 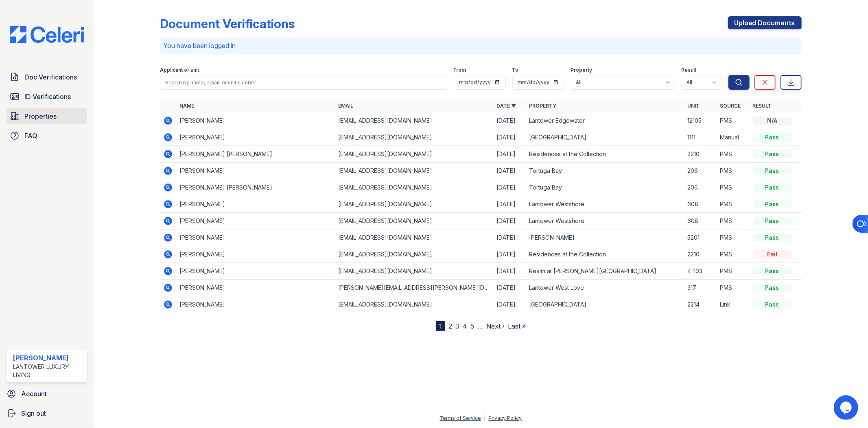 What do you see at coordinates (701, 288) in the screenshot?
I see `td: 317` at bounding box center [701, 288].